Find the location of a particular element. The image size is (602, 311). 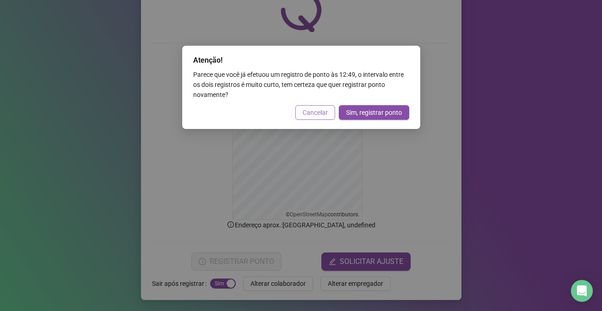

div: Atenção! is located at coordinates (301, 60).